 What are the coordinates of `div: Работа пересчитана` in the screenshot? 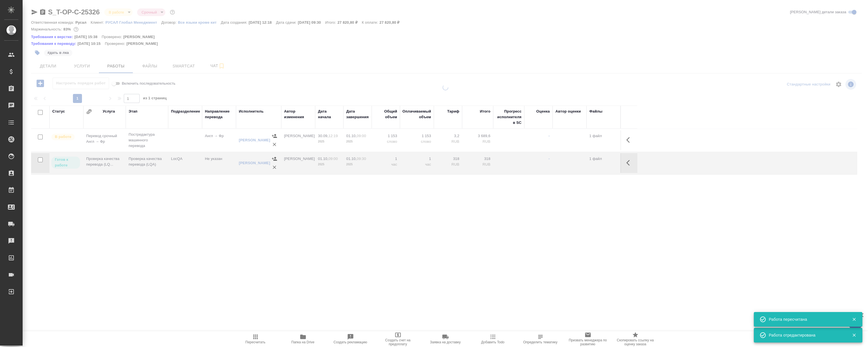 It's located at (806, 320).